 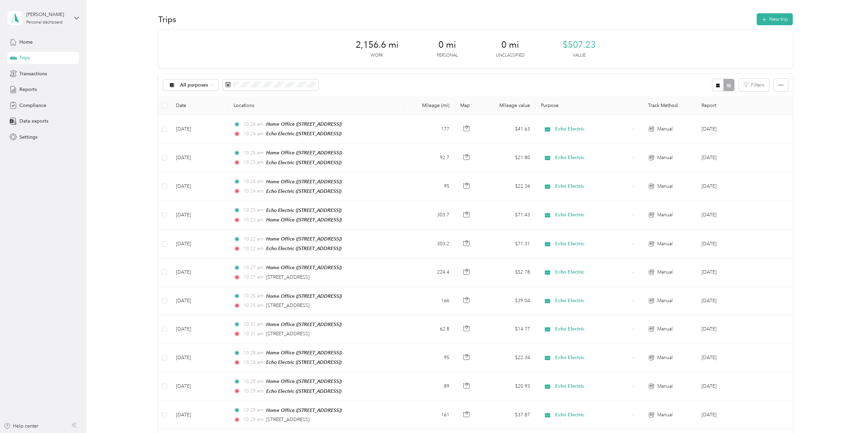 I want to click on th: Map, so click(x=468, y=106).